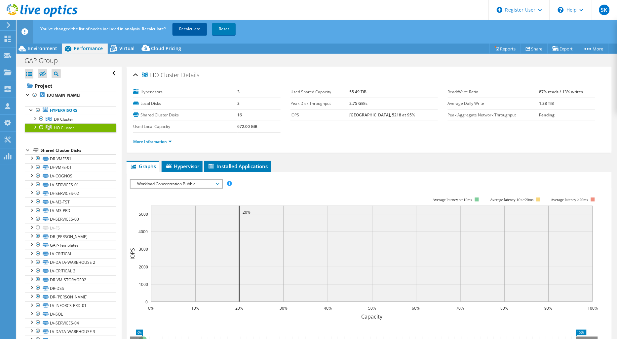  I want to click on span: Performance, so click(88, 48).